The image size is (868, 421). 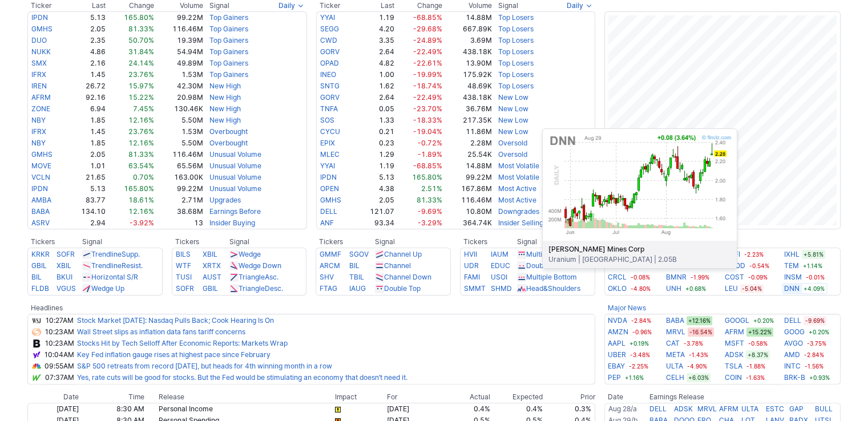 What do you see at coordinates (274, 288) in the screenshot?
I see `span: Desc.` at bounding box center [274, 288].